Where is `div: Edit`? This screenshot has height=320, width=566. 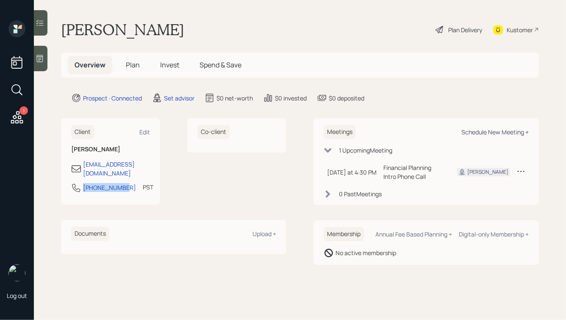
div: Edit is located at coordinates (144, 132).